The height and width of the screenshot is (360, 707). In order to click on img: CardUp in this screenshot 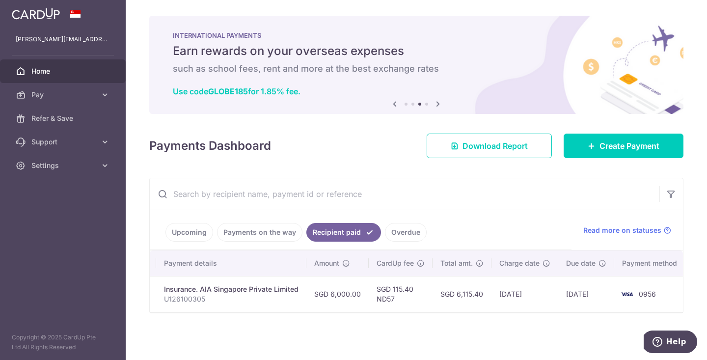, I will do `click(36, 14)`.